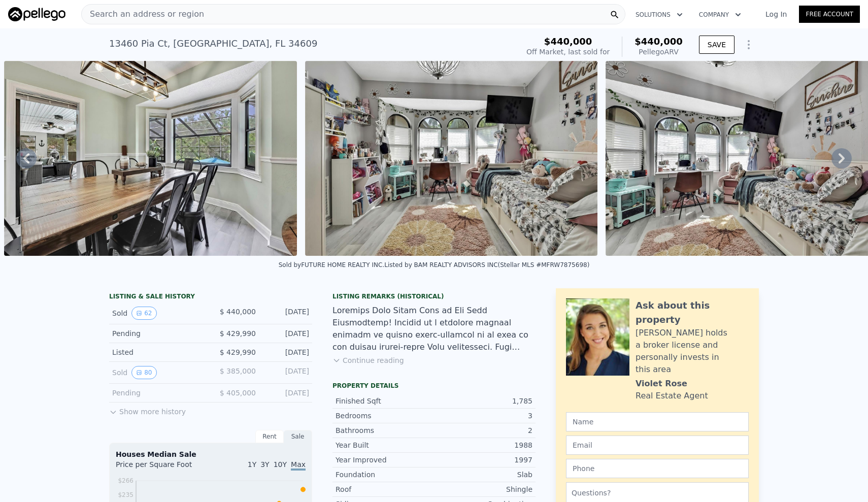 The height and width of the screenshot is (502, 868). Describe the element at coordinates (434, 329) in the screenshot. I see `div: Loremips Dolo Sitam Cons ad Eli Sedd Eiusmodtemp! Incidid ut l etdolore magnaal enimadm ve quisno...` at that location.